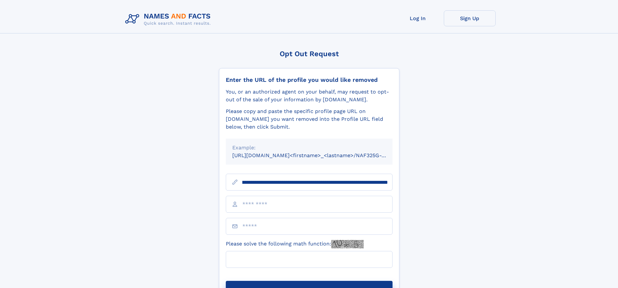 The height and width of the screenshot is (288, 618). Describe the element at coordinates (309, 80) in the screenshot. I see `div: Enter the URL of the profile you would like removed` at that location.